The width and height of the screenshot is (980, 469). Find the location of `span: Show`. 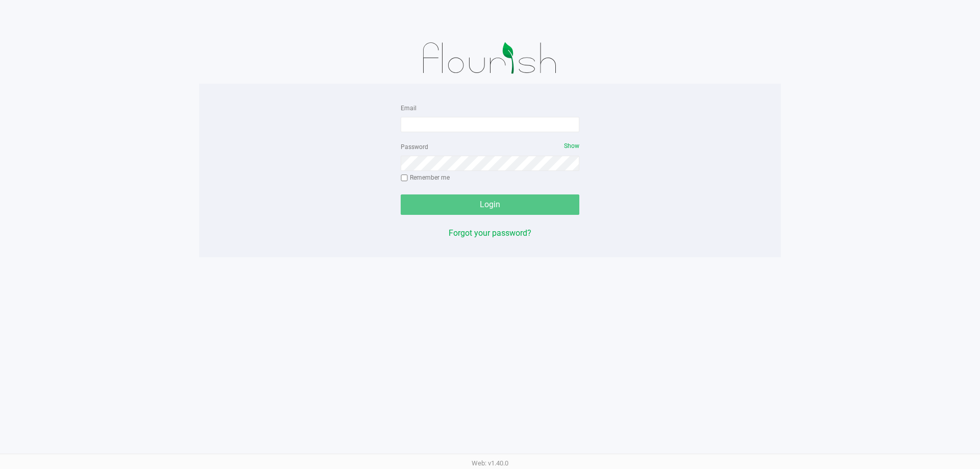

span: Show is located at coordinates (572, 146).